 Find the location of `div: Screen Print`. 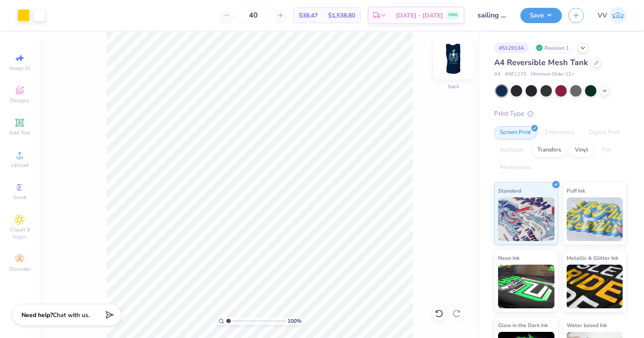

div: Screen Print is located at coordinates (515, 133).